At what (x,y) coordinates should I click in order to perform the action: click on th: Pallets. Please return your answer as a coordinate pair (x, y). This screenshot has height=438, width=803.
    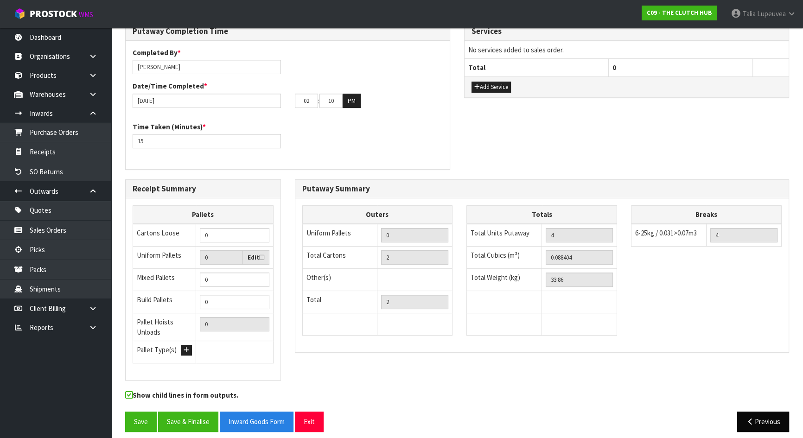
    Looking at the image, I should click on (203, 215).